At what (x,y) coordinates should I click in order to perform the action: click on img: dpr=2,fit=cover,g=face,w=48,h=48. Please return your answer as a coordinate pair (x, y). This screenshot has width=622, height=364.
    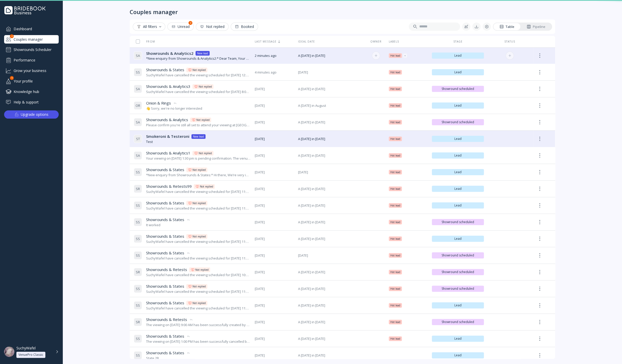
    Looking at the image, I should click on (9, 351).